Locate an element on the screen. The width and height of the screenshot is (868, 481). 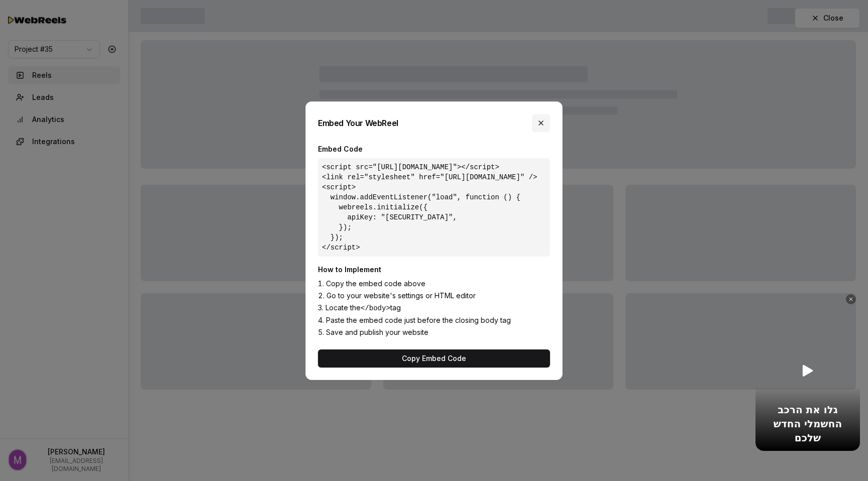
h3: How to Implement is located at coordinates (434, 270).